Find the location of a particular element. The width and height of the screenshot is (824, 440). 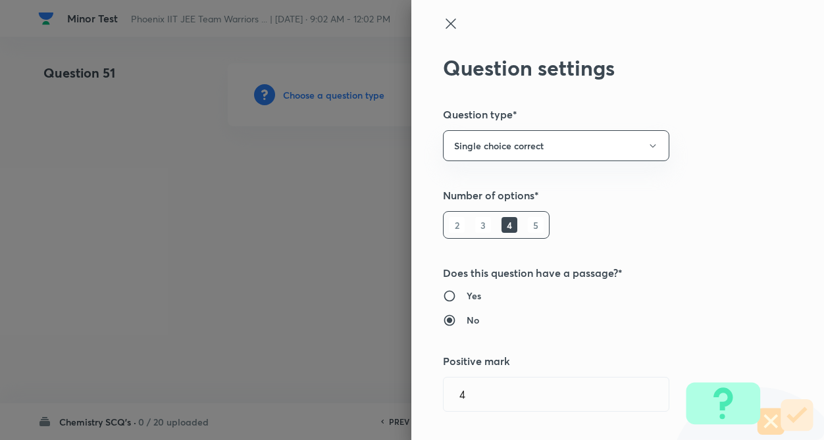

h6: 5 is located at coordinates (536, 225).